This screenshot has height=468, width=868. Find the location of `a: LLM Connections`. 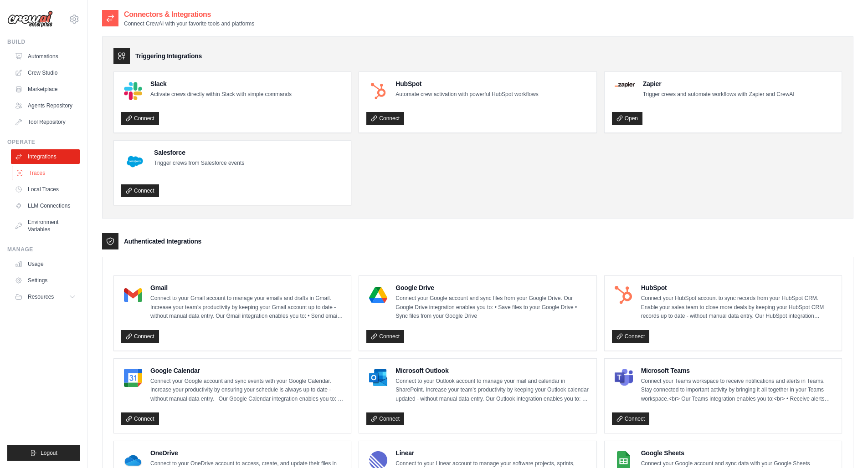

a: LLM Connections is located at coordinates (45, 206).